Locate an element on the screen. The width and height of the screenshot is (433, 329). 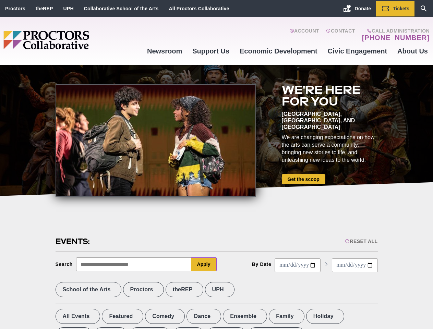
a: All Proctors Collaborative is located at coordinates (199, 9).